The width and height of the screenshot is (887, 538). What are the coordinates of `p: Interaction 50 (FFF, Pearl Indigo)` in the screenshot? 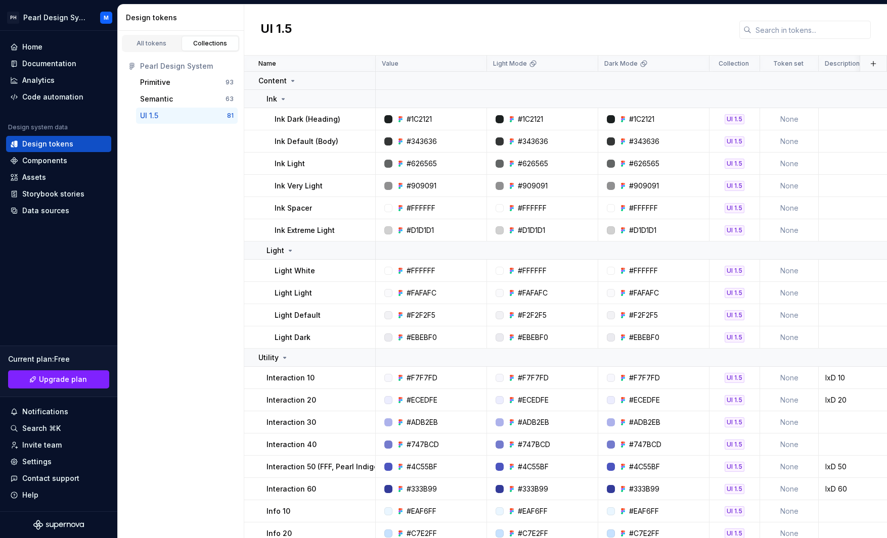 It's located at (324, 467).